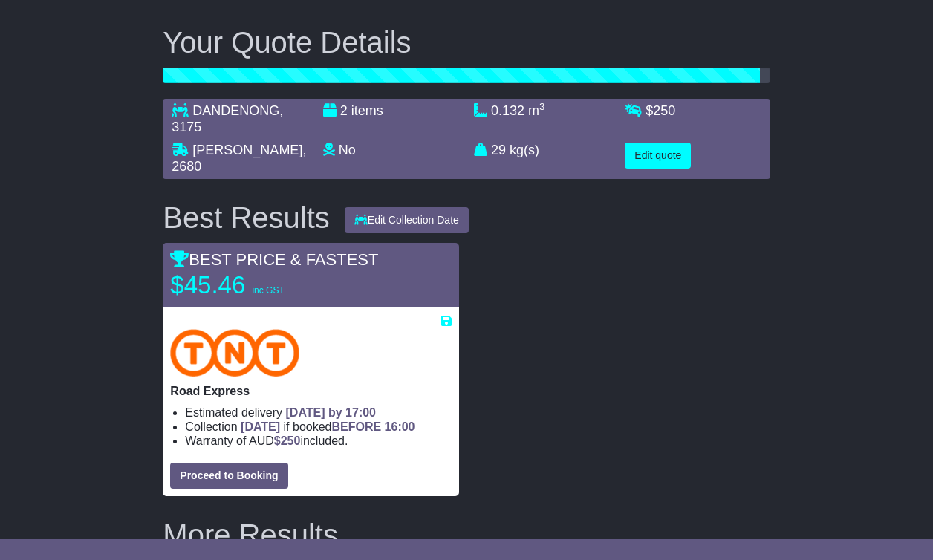 This screenshot has width=933, height=560. Describe the element at coordinates (227, 118) in the screenshot. I see `span: , 3175` at that location.